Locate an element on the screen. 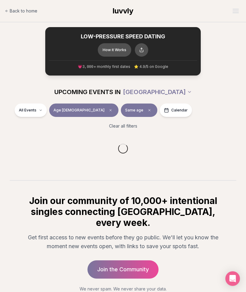 The width and height of the screenshot is (246, 292). span: 💗 + monthly first dates is located at coordinates (104, 67).